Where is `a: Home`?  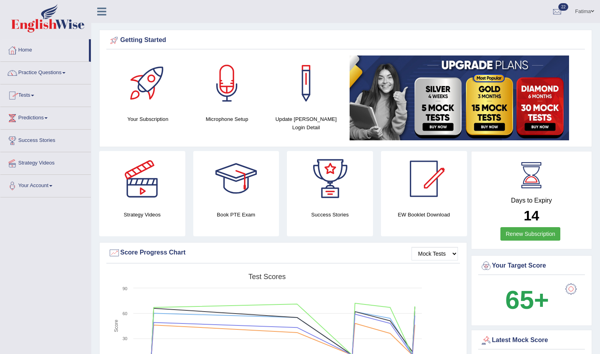
a: Home is located at coordinates (44, 49).